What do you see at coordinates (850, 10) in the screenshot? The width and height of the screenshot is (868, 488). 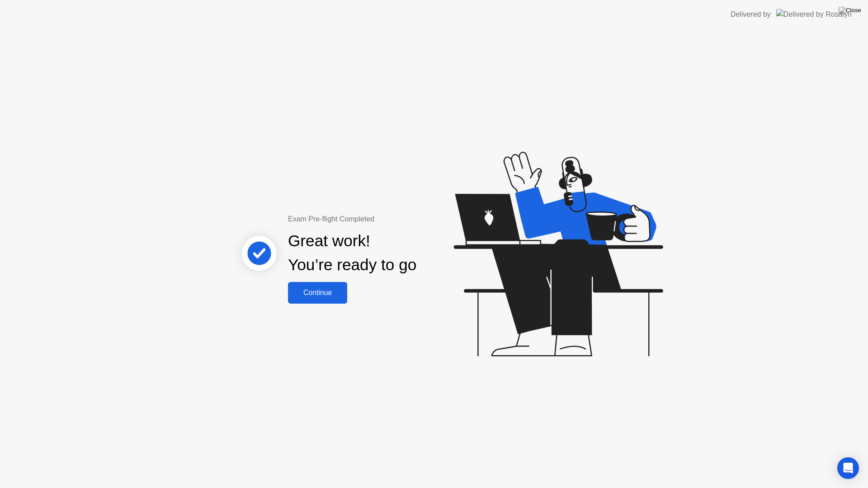 I see `img: Close` at bounding box center [850, 10].